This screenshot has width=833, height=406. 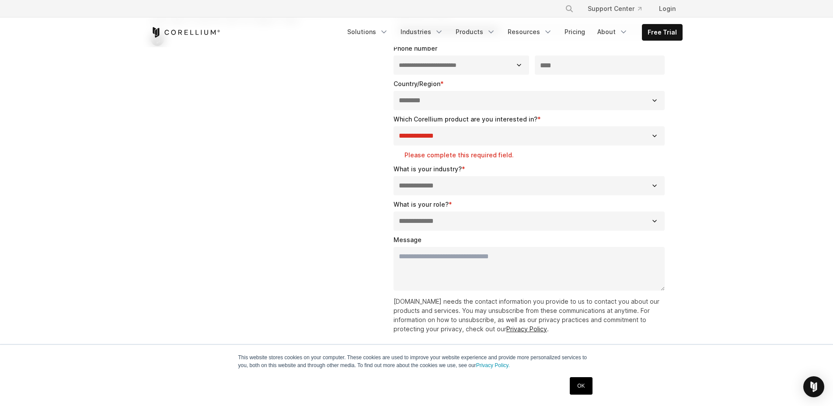 What do you see at coordinates (427, 169) in the screenshot?
I see `span: What is your industry?` at bounding box center [427, 169].